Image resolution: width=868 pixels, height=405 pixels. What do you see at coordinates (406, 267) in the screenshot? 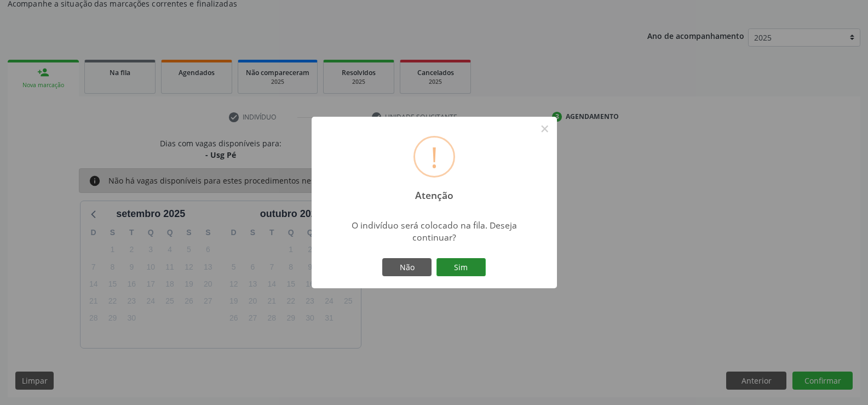
I see `button: Não` at bounding box center [406, 267].